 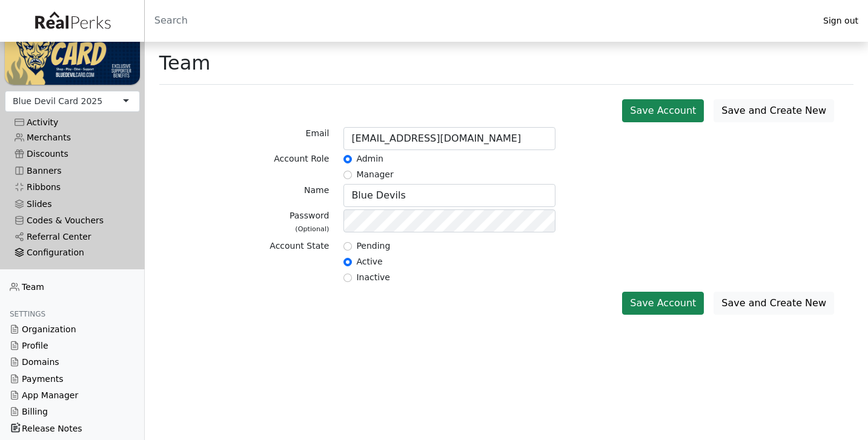 What do you see at coordinates (72, 220) in the screenshot?
I see `a: Codes & Vouchers` at bounding box center [72, 220].